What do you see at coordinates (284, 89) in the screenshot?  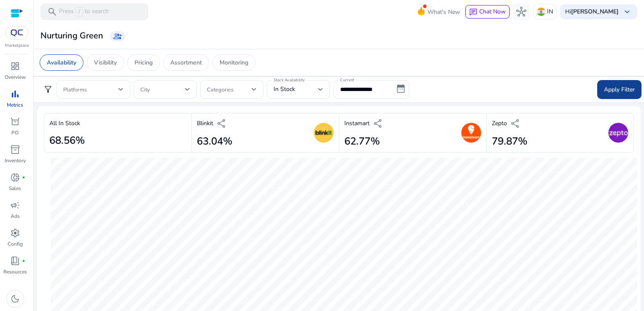 I see `span: In Stock` at bounding box center [284, 89].